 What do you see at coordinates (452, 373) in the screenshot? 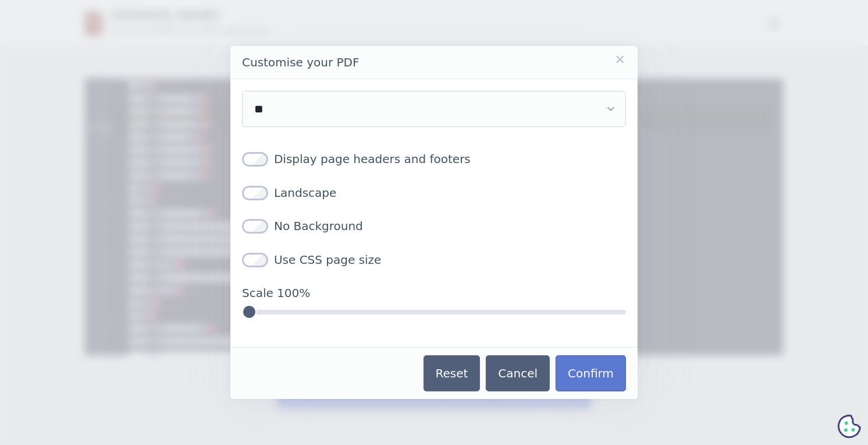
I see `button: Reset` at bounding box center [452, 373].